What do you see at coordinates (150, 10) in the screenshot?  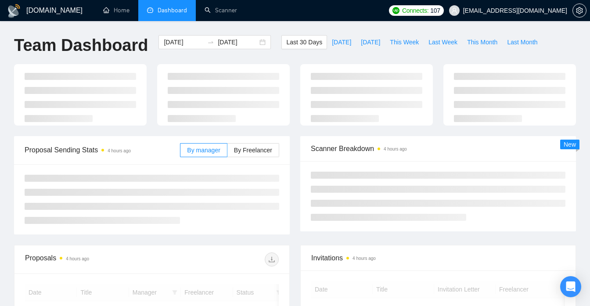 I see `span: dashboard` at bounding box center [150, 10].